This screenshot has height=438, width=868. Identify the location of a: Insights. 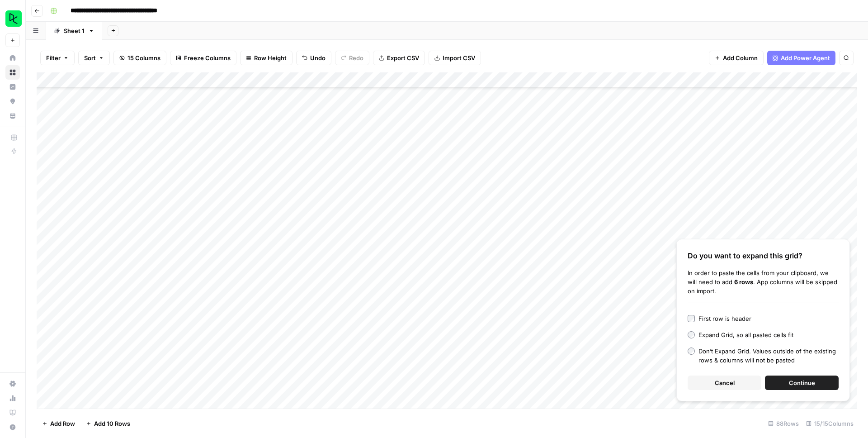
(13, 87).